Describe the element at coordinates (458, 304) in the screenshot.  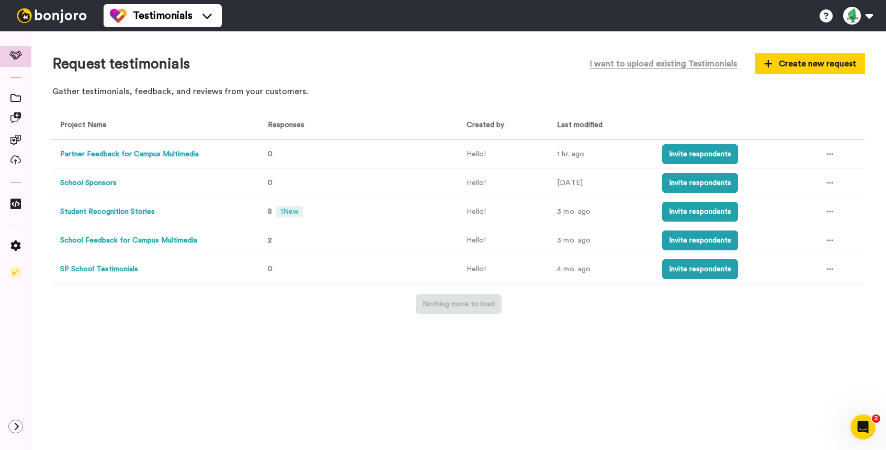
I see `button: Nothing more to load` at that location.